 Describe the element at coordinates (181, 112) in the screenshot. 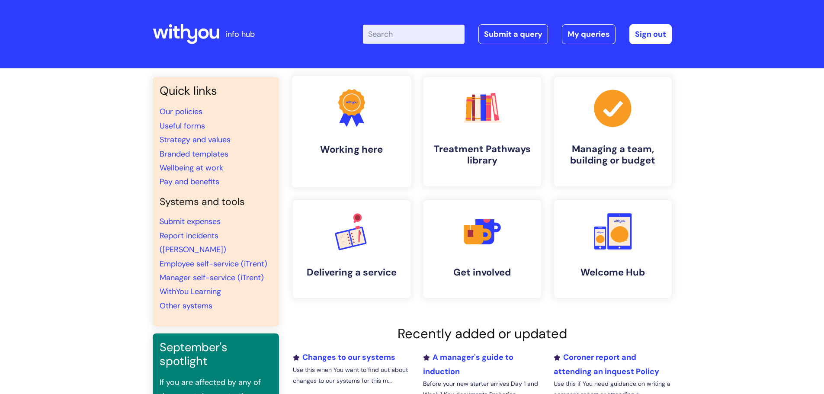

I see `a: Our policies` at that location.